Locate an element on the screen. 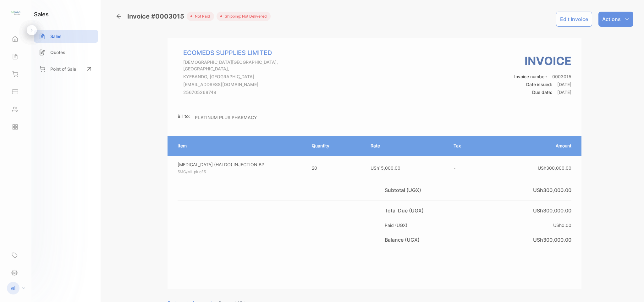 The height and width of the screenshot is (302, 644). a: Quotes is located at coordinates (66, 52).